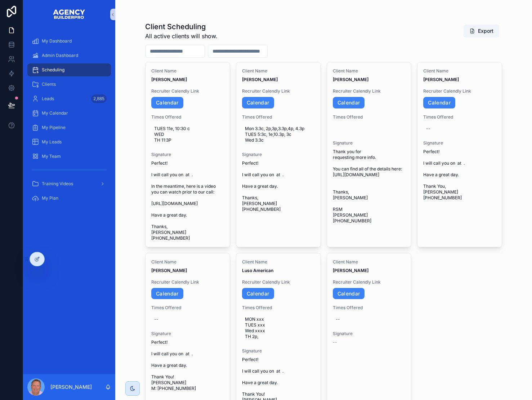 This screenshot has width=532, height=400. I want to click on span: My Plan, so click(50, 198).